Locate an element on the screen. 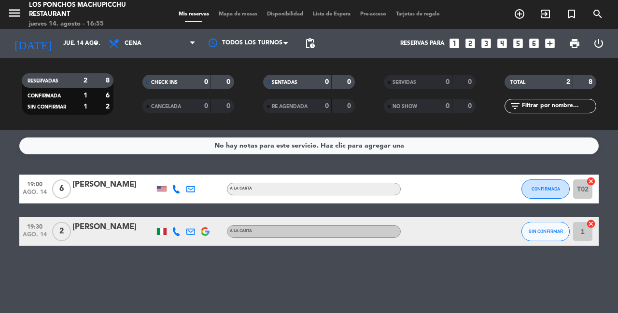 The height and width of the screenshot is (313, 618). span: Reservas para is located at coordinates (422, 43).